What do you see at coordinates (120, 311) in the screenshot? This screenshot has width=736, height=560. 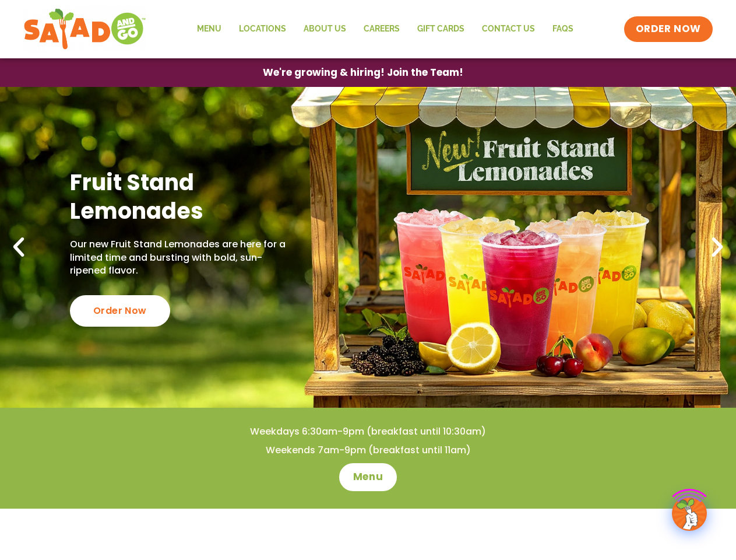 I see `div: Order Now` at bounding box center [120, 311].